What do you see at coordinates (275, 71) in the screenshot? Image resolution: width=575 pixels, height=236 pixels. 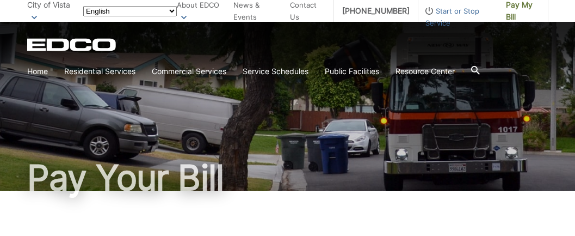 I see `a: Service Schedules` at bounding box center [275, 71].